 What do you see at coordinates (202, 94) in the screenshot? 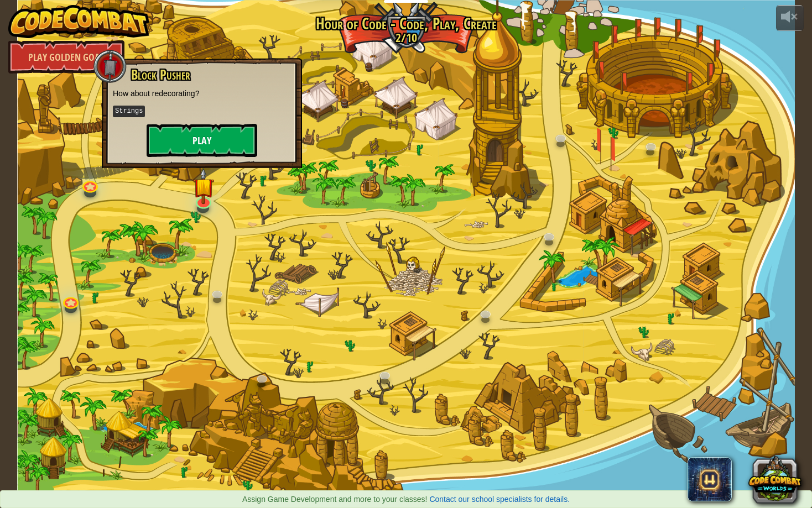
I see `p: How about redecorating?` at bounding box center [202, 94].